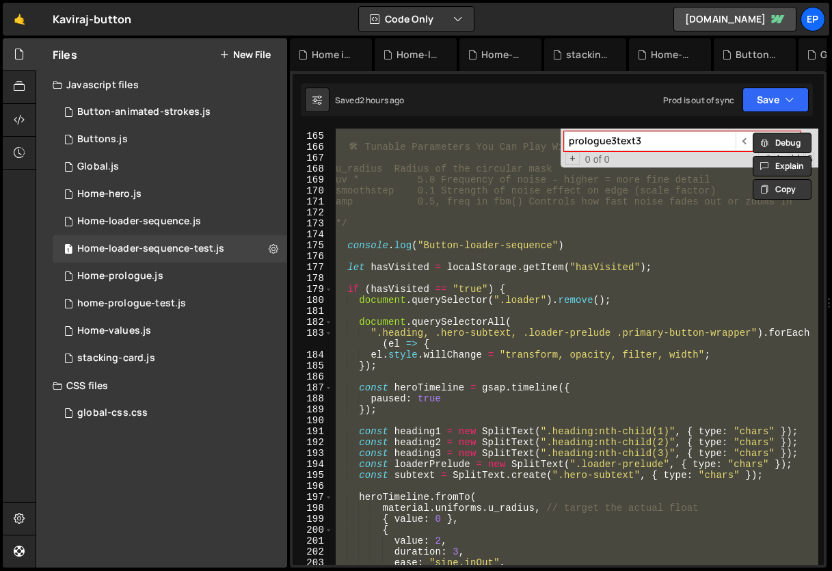  Describe the element at coordinates (313, 486) in the screenshot. I see `div: 196` at that location.